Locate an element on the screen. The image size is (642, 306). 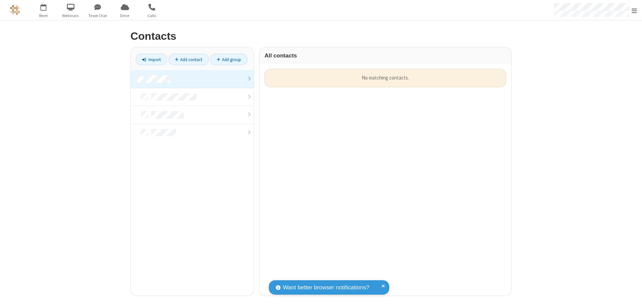
span: Webinars is located at coordinates (71, 16).